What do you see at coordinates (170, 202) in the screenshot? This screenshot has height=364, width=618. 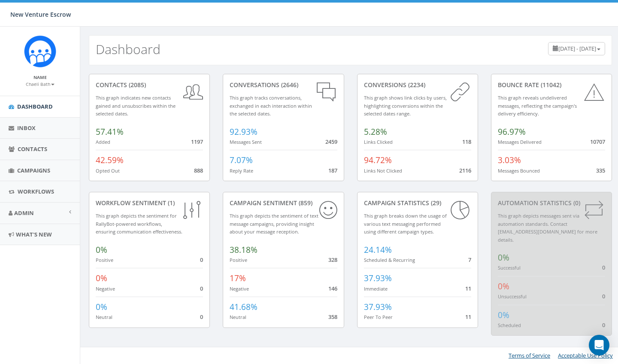 I see `span: (1)` at bounding box center [170, 202].